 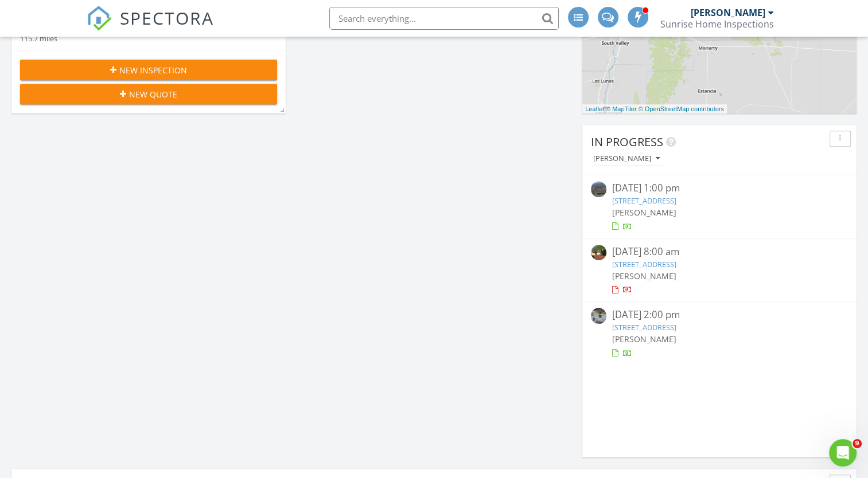 What do you see at coordinates (42, 16) in the screenshot?
I see `img: Profile image for Support` at bounding box center [42, 16].